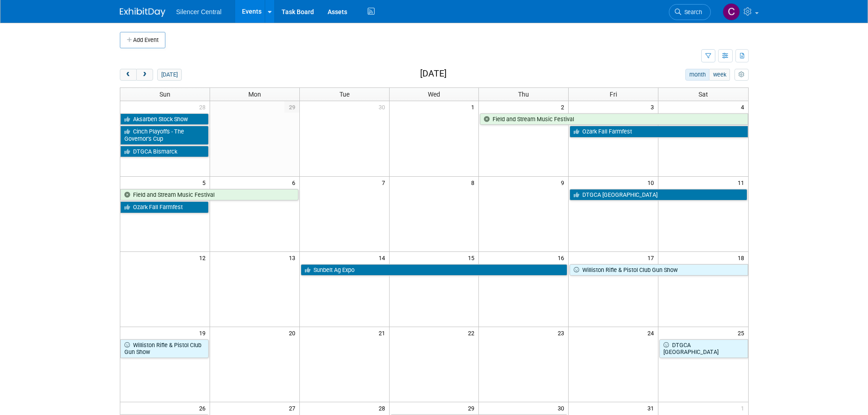 The image size is (868, 415). I want to click on span: 19, so click(204, 332).